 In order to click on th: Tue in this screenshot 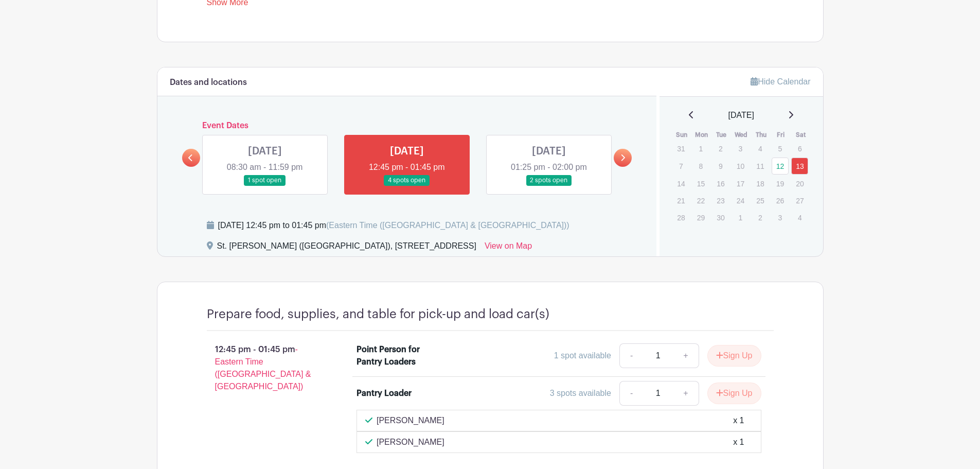, I will do `click(721, 135)`.